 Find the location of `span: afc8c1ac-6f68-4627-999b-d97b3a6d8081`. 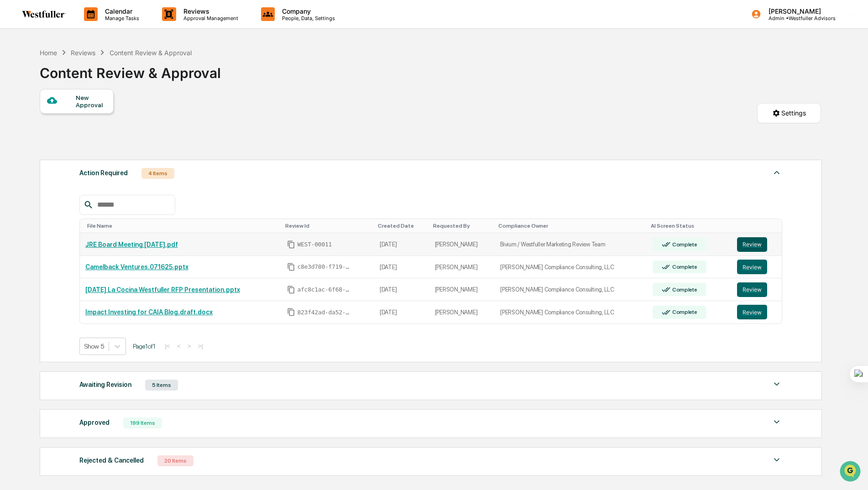

span: afc8c1ac-6f68-4627-999b-d97b3a6d8081 is located at coordinates (324, 290).